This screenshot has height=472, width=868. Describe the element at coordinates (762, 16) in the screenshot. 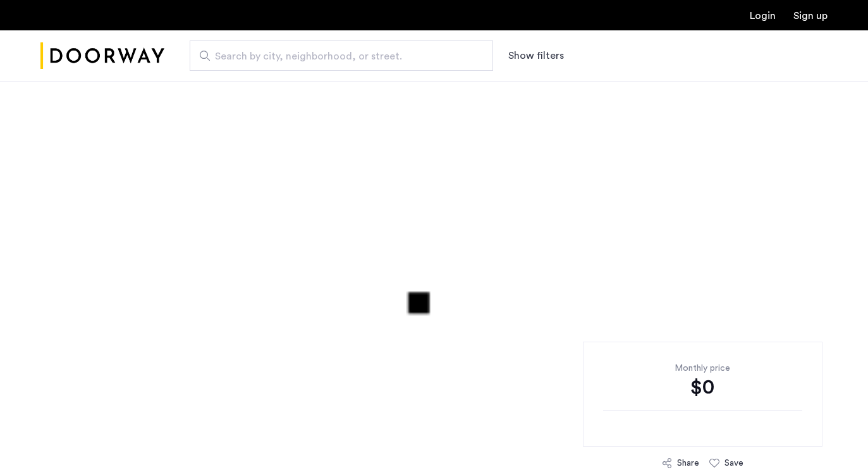

I see `a: Login` at that location.